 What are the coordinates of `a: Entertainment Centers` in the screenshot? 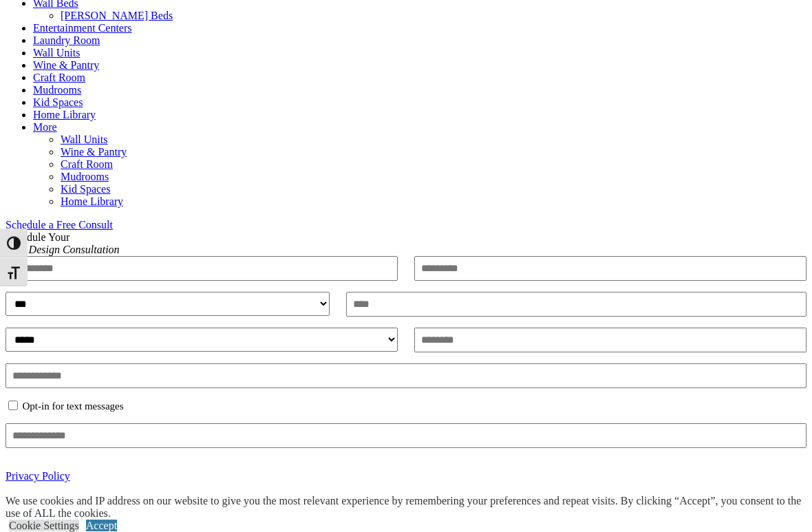 It's located at (83, 28).